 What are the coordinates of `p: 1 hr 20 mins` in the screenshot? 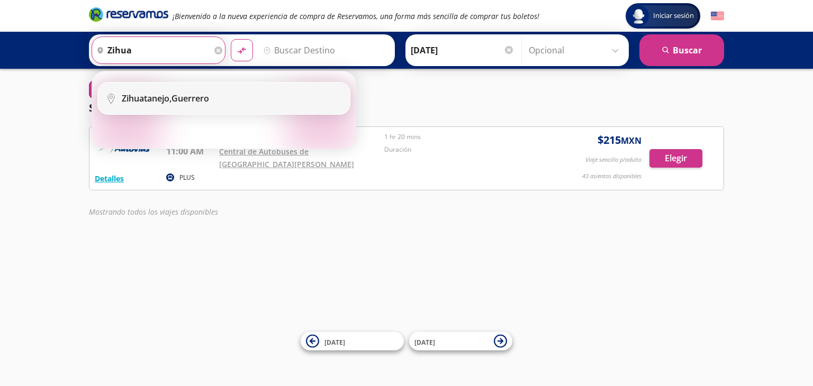 It's located at (464, 137).